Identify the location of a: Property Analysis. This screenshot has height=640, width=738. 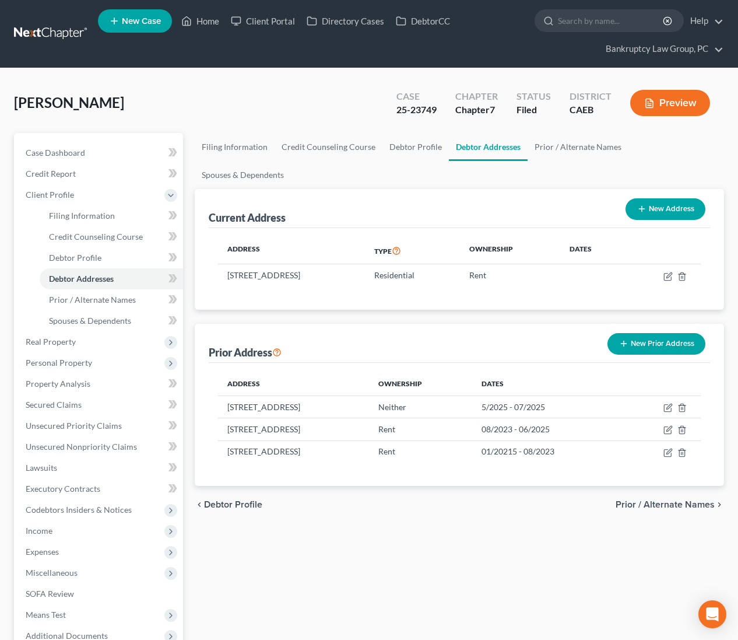
(100, 384).